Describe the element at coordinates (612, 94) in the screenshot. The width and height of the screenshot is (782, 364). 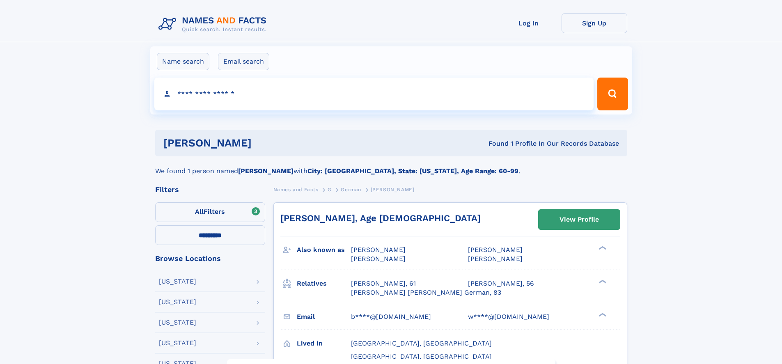
I see `button: Search Button` at that location.